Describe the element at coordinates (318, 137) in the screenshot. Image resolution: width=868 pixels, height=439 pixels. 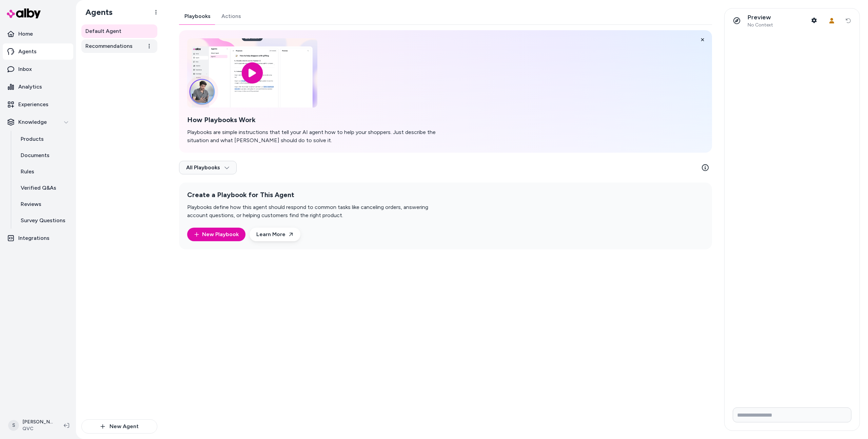
I see `p: Playbooks are simple instructions that tell your AI agent how to help your shoppers. Just describ...` at that location.